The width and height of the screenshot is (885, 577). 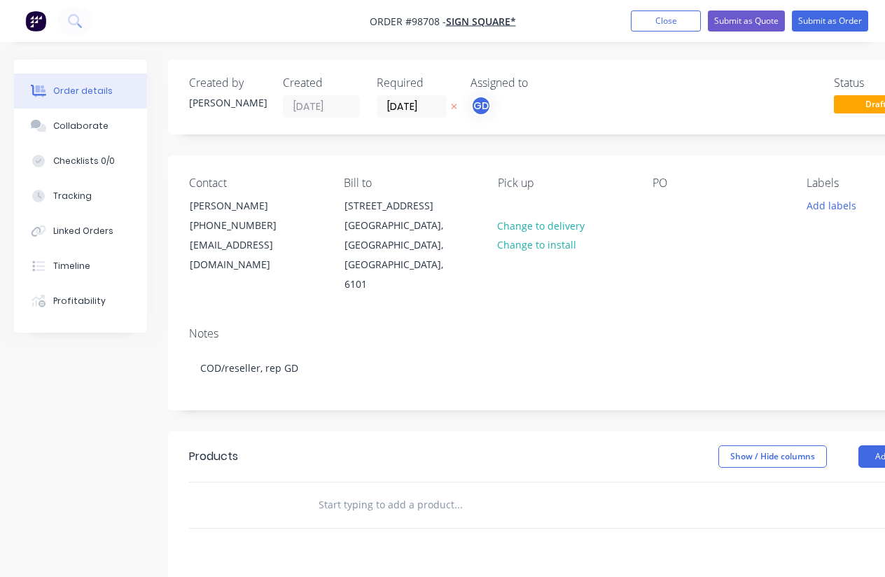 What do you see at coordinates (84, 161) in the screenshot?
I see `div: Checklists 0/0` at bounding box center [84, 161].